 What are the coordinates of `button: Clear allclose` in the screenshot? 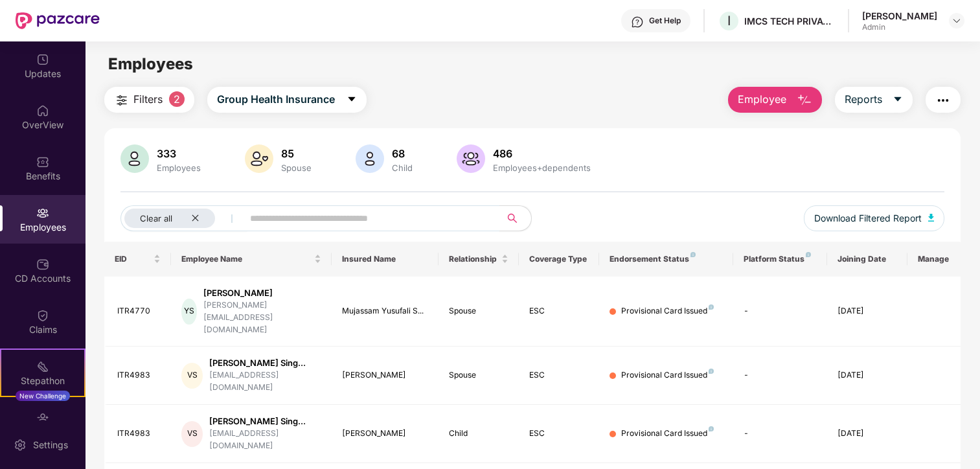 It's located at (184, 218).